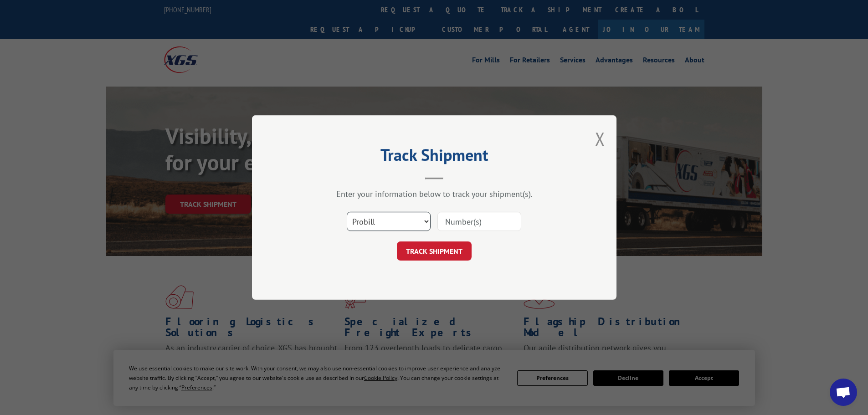 The width and height of the screenshot is (868, 415). I want to click on h2: Track Shipment, so click(434, 157).